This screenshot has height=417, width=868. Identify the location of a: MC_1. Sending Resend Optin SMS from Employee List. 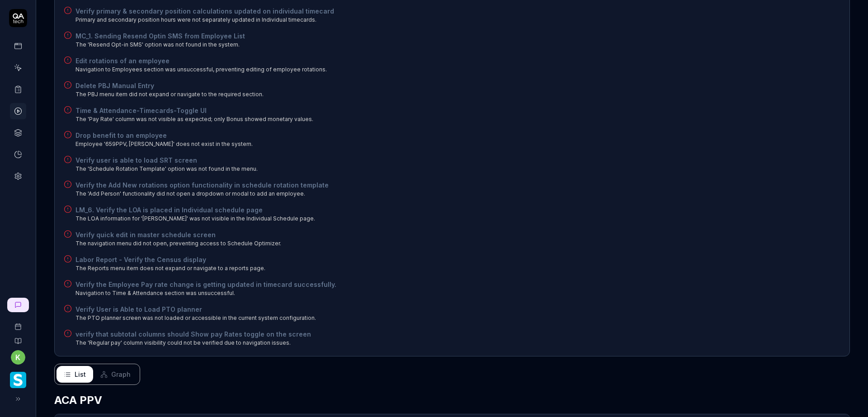
(160, 36).